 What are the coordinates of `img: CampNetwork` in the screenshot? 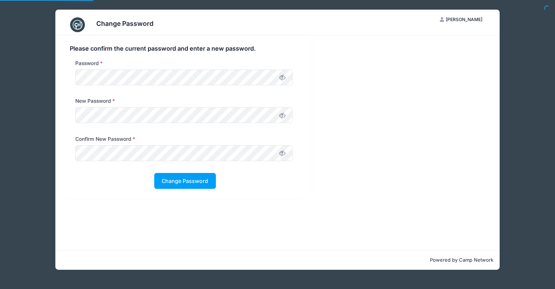 It's located at (78, 25).